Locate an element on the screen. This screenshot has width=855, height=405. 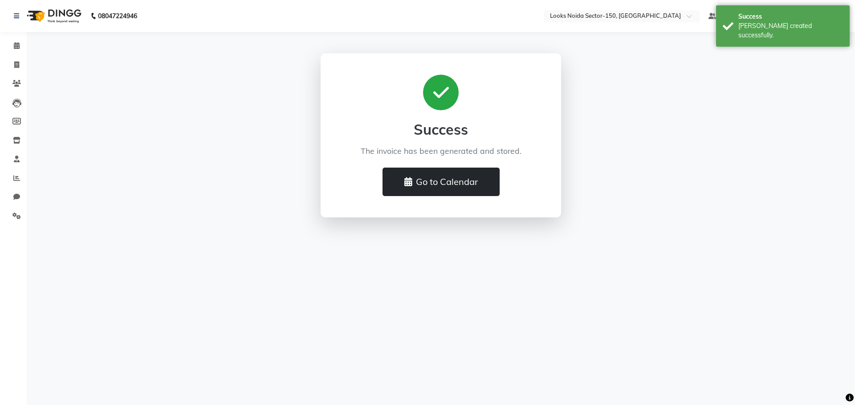
p: The invoice has been generated and stored. is located at coordinates (441, 151).